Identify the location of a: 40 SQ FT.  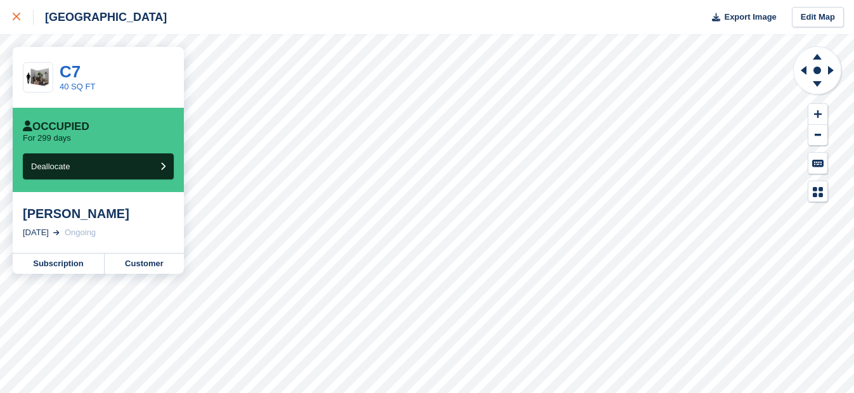
(77, 86).